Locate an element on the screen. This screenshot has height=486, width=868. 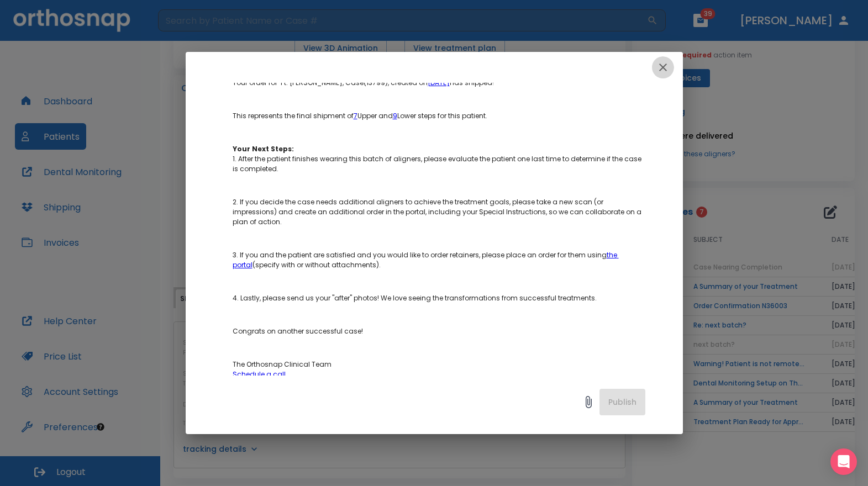
a: Schedule a call is located at coordinates (259, 374).